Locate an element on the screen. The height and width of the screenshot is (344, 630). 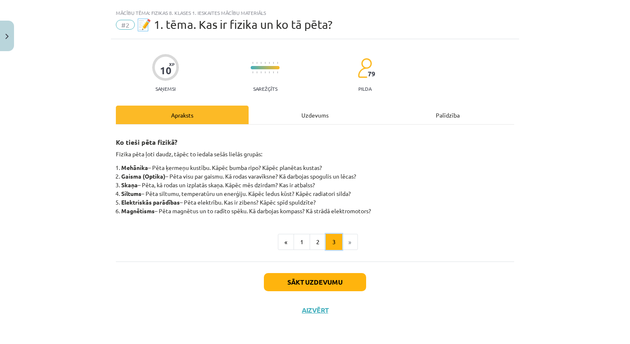
img: icon-close-lesson-0947bae3869378f0d4975bcd49f059093ad1ed9edebbc8119c70593378902aed.svg is located at coordinates (7, 36).